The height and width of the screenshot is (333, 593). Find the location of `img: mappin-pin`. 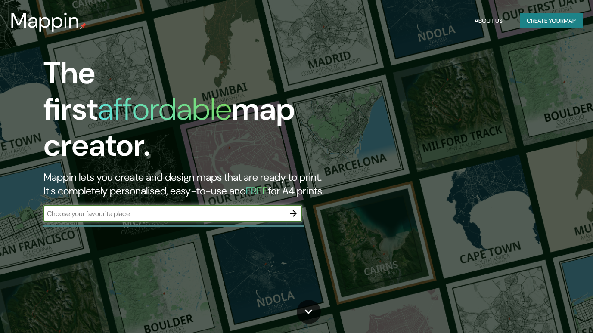

img: mappin-pin is located at coordinates (83, 26).